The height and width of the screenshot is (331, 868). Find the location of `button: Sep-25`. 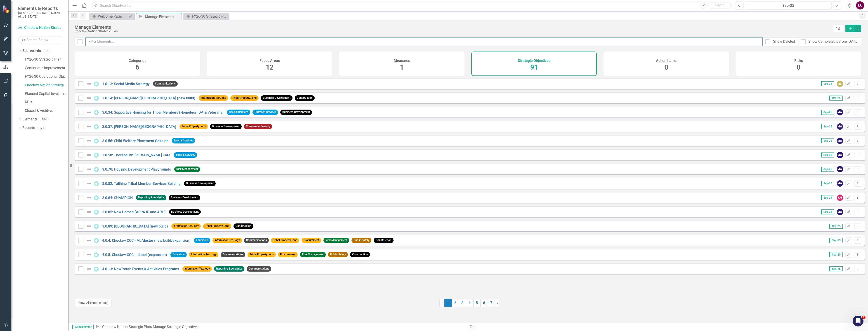

button: Sep-25 is located at coordinates (788, 6).